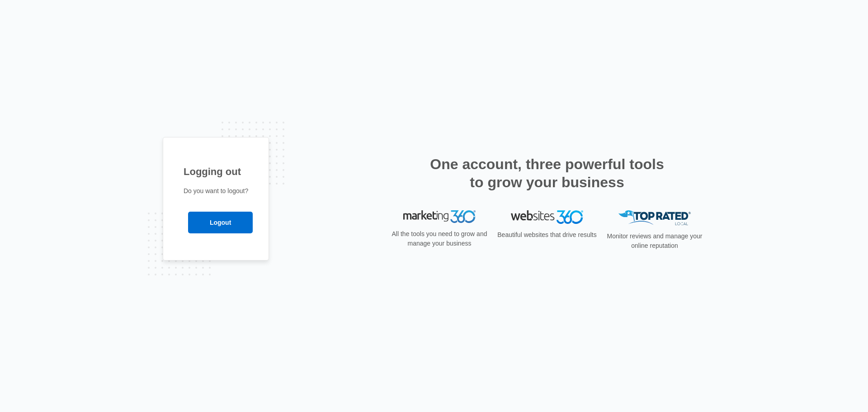  What do you see at coordinates (546, 235) in the screenshot?
I see `p: Beautiful websites that drive results` at bounding box center [546, 235].